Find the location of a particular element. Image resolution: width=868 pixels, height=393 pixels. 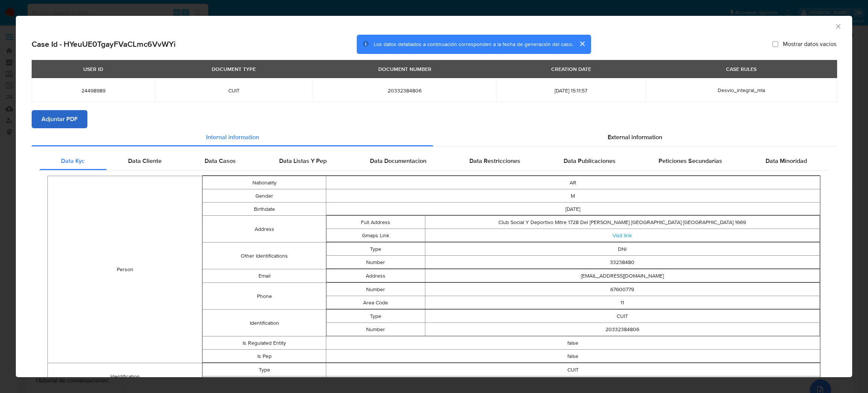

span: Los datos detallados a continuación corresponden a la fecha de generación del caso. is located at coordinates (473, 44).